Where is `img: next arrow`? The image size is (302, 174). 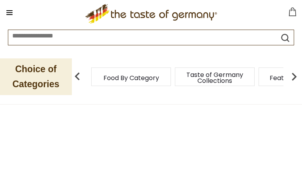 img: next arrow is located at coordinates (294, 76).